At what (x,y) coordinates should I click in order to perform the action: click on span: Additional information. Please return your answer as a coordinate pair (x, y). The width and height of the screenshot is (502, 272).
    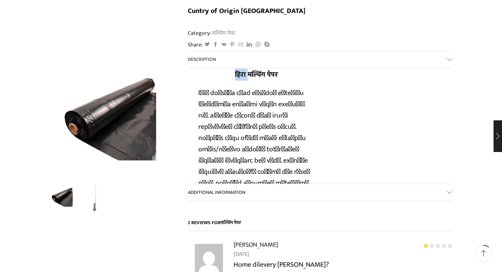
    Looking at the image, I should click on (216, 192).